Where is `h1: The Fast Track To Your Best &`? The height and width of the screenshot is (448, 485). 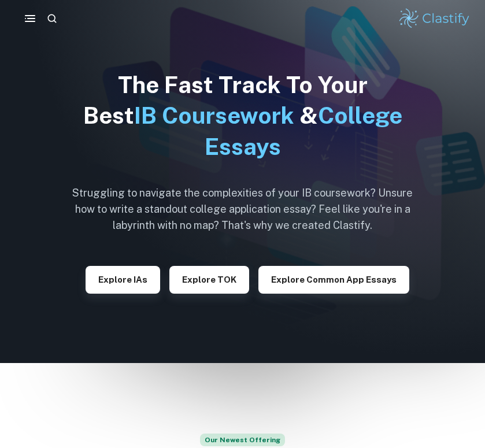
h1: The Fast Track To Your Best & is located at coordinates (242, 116).